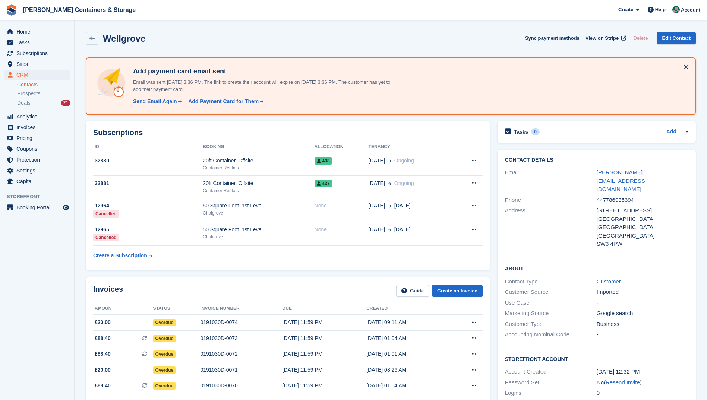 The image size is (707, 400). I want to click on th: Status, so click(177, 309).